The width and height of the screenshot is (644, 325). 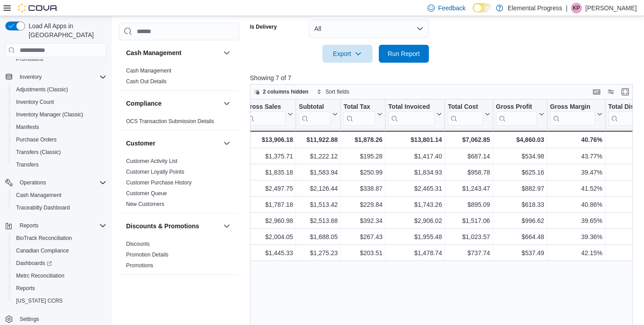 I want to click on span: Inventory Manager (Classic), so click(x=60, y=115).